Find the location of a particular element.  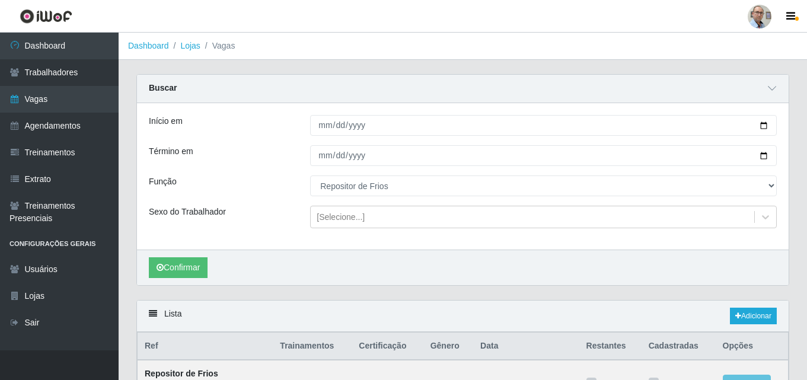

div: Lista is located at coordinates (462, 316).